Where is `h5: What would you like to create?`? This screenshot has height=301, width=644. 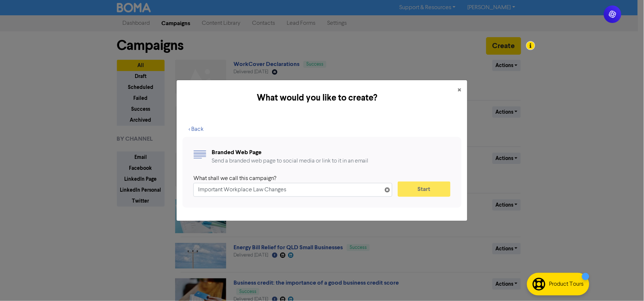 h5: What would you like to create? is located at coordinates (317, 98).